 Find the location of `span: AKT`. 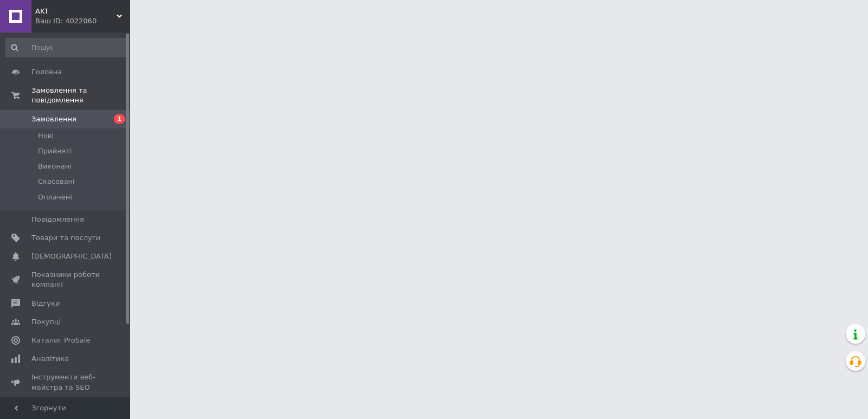

span: AKT is located at coordinates (76, 12).